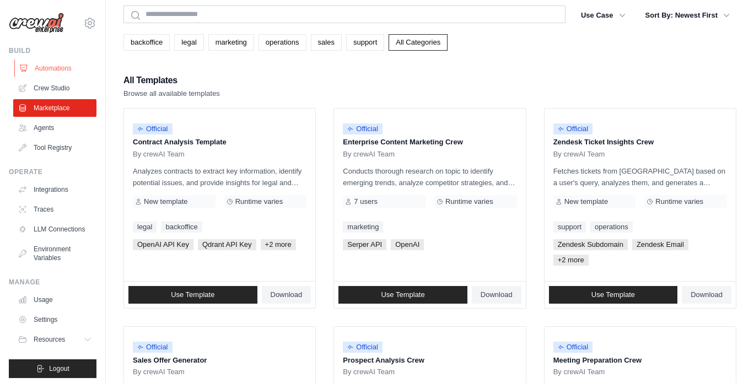 This screenshot has height=383, width=754. What do you see at coordinates (326, 42) in the screenshot?
I see `a: sales` at bounding box center [326, 42].